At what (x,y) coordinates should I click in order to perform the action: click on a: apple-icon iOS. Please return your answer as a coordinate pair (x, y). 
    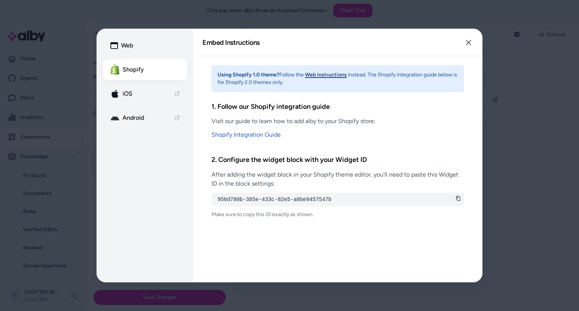
    Looking at the image, I should click on (145, 94).